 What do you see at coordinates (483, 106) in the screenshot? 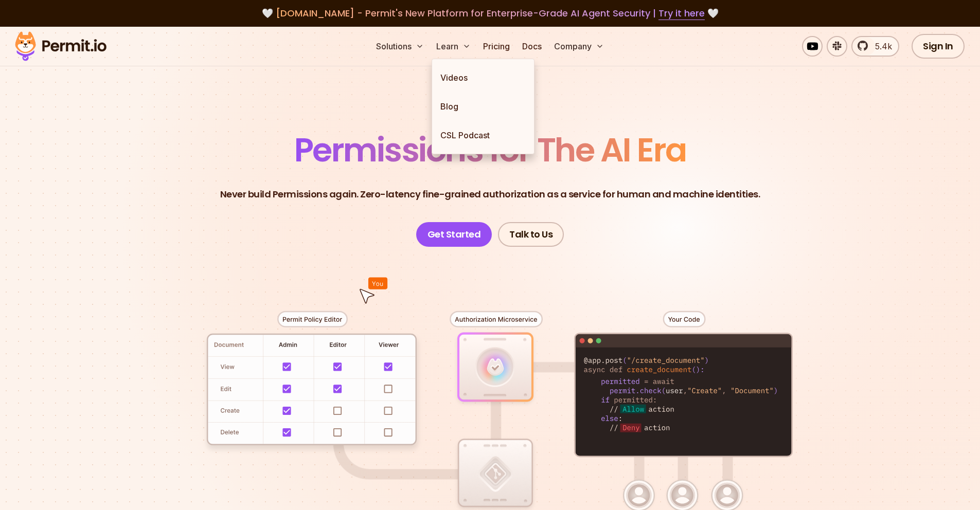
I see `a: Blog` at bounding box center [483, 106].